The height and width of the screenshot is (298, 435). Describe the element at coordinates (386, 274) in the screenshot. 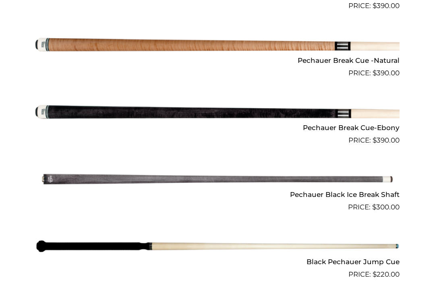

I see `bdi: 220.00` at that location.